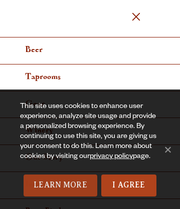  I want to click on div: This site uses cookies to enhance user experience, analyze site usage and provide a personalized ..., so click(90, 138).